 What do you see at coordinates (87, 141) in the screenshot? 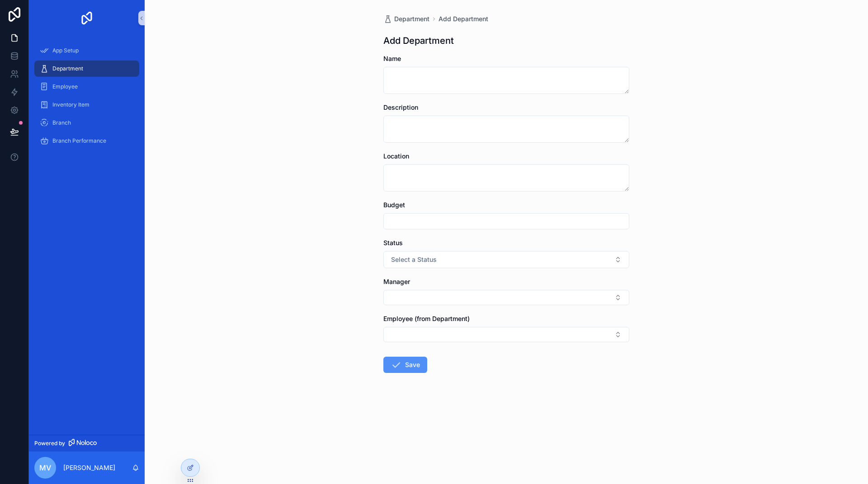
I see `a: Branch Performance` at bounding box center [87, 141].